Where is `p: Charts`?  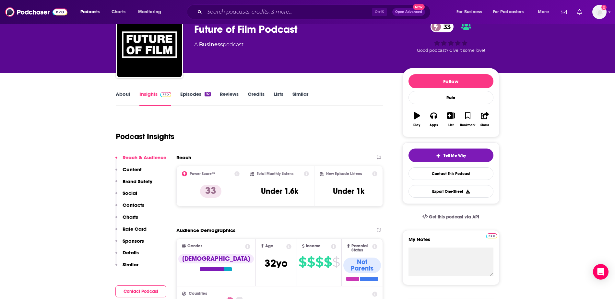 p: Charts is located at coordinates (130, 217).